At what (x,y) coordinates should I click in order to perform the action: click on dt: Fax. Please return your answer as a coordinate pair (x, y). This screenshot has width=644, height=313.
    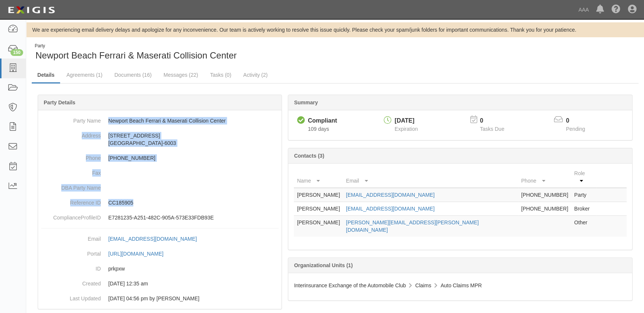
    Looking at the image, I should click on (71, 171).